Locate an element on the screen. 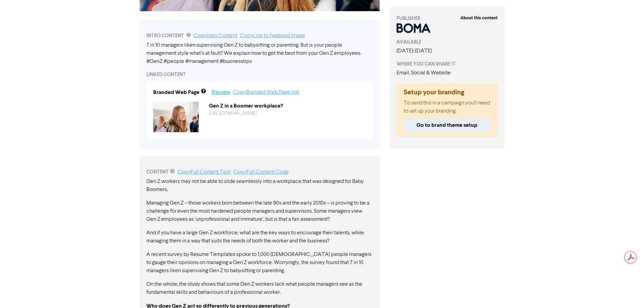 This screenshot has width=644, height=308. p: Gen Z workers may not be able to slide seamlessly into a workplace that was designed for Baby Boo... is located at coordinates (259, 186).